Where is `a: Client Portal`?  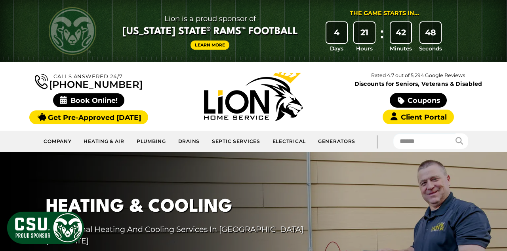 a: Client Portal is located at coordinates (419, 117).